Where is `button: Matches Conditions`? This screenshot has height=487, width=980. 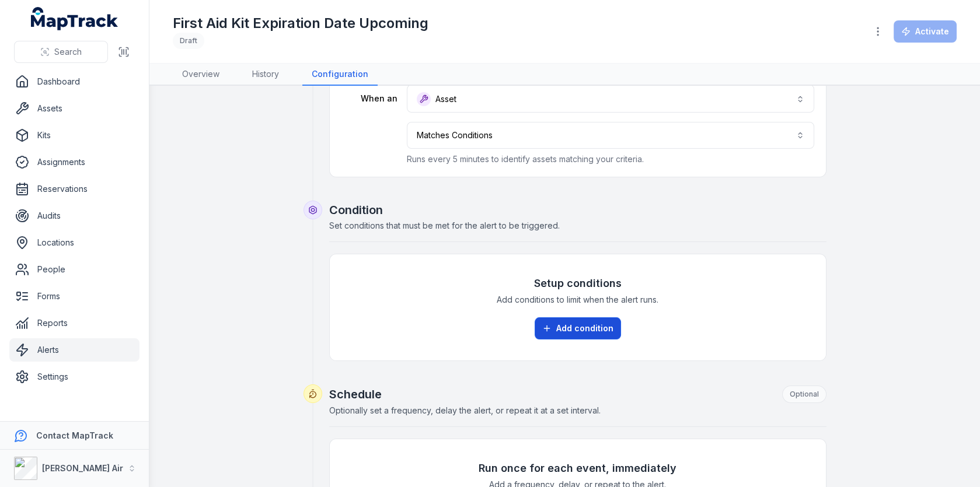 button: Matches Conditions is located at coordinates (611, 135).